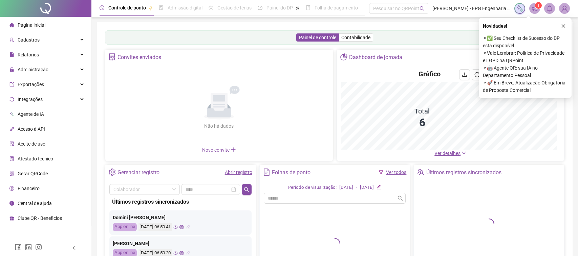 This screenshot has width=578, height=256. I want to click on span: file-text, so click(266, 172).